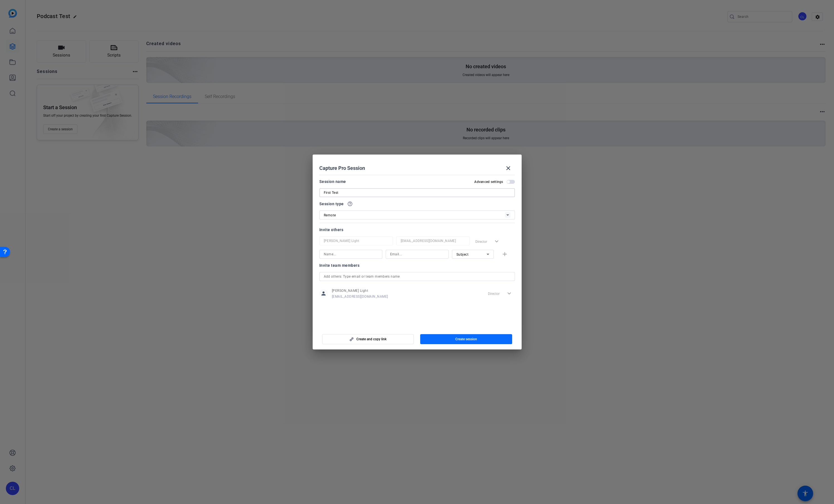  What do you see at coordinates (466, 339) in the screenshot?
I see `button: Create session` at bounding box center [466, 339].